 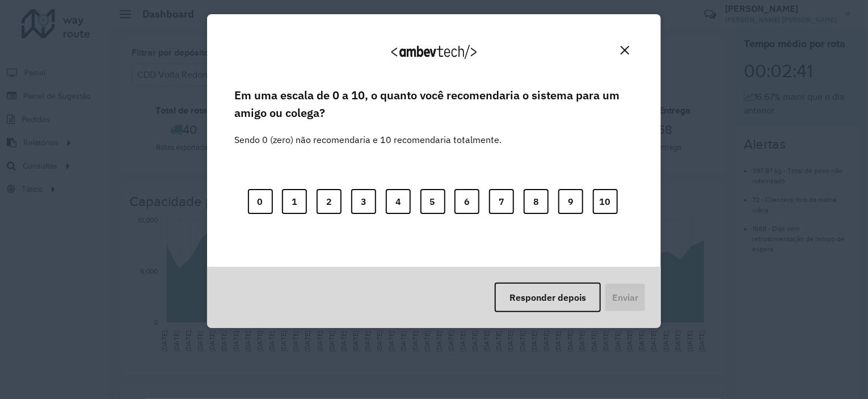 I want to click on button: Close, so click(x=625, y=50).